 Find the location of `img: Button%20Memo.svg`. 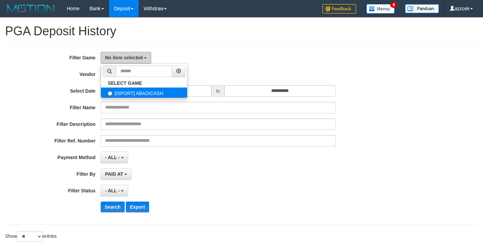

img: Button%20Memo.svg is located at coordinates (380, 9).